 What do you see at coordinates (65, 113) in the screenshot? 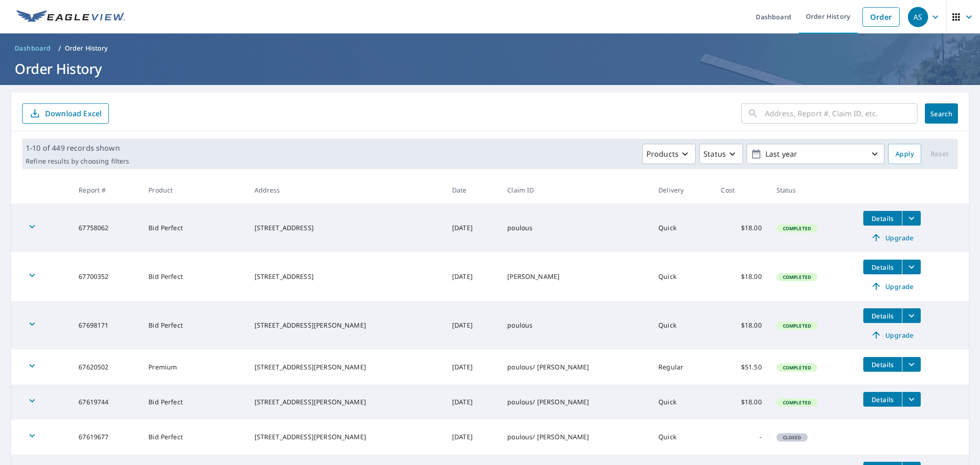
I see `button: Download Excel` at bounding box center [65, 113].